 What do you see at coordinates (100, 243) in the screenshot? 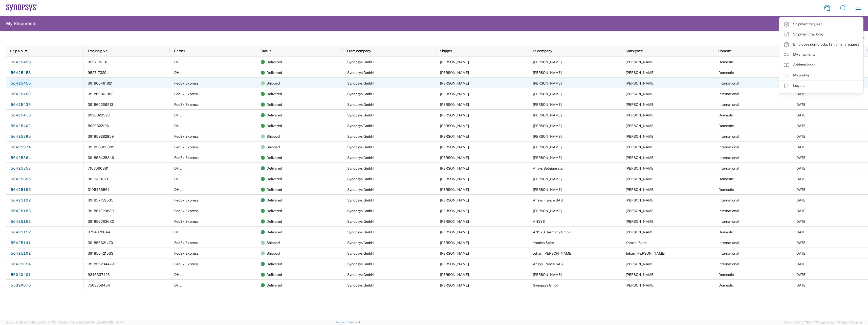
I see `span: 391856621470` at bounding box center [100, 243].